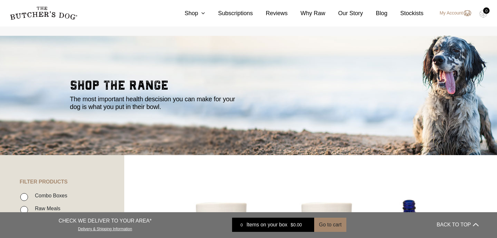 Image resolution: width=497 pixels, height=238 pixels. Describe the element at coordinates (155, 103) in the screenshot. I see `p: The most important health descision you can make for your dog is what you put in their bowl.` at that location.